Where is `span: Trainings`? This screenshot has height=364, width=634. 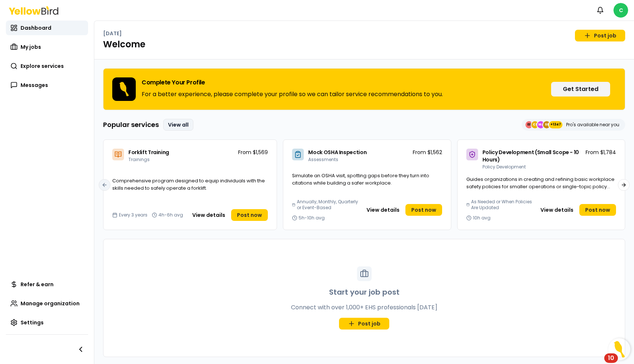 span: Trainings is located at coordinates (139, 159).